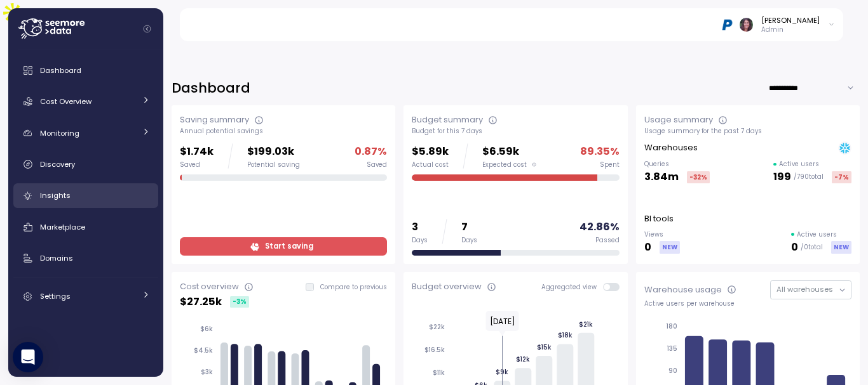 The width and height of the screenshot is (868, 385). What do you see at coordinates (207, 372) in the screenshot?
I see `tspan: $3k` at bounding box center [207, 372].